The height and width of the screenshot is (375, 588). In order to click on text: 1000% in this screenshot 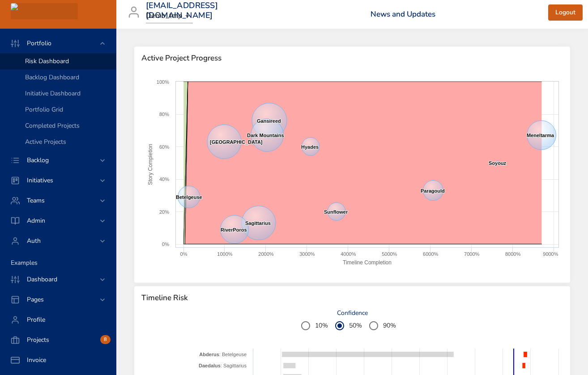, I will do `click(225, 254)`.